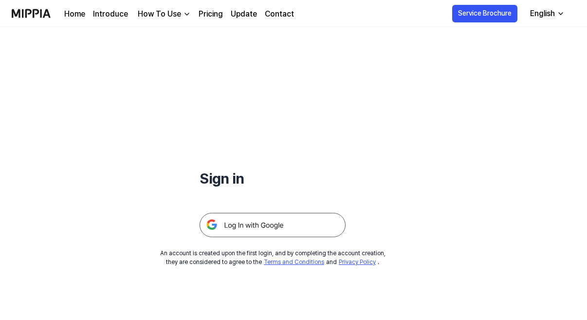 The width and height of the screenshot is (587, 320). What do you see at coordinates (159, 14) in the screenshot?
I see `div: How To Use` at bounding box center [159, 14].